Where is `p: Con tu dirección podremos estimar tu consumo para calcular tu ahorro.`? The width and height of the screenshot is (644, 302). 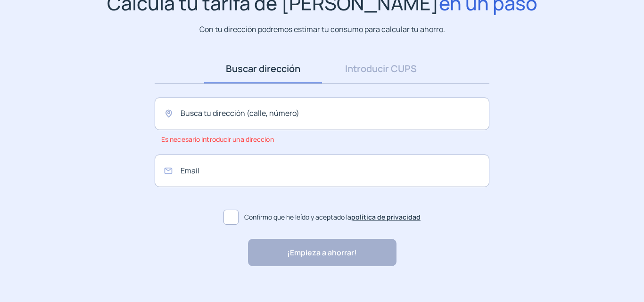 p: Con tu dirección podremos estimar tu consumo para calcular tu ahorro. is located at coordinates (322, 29).